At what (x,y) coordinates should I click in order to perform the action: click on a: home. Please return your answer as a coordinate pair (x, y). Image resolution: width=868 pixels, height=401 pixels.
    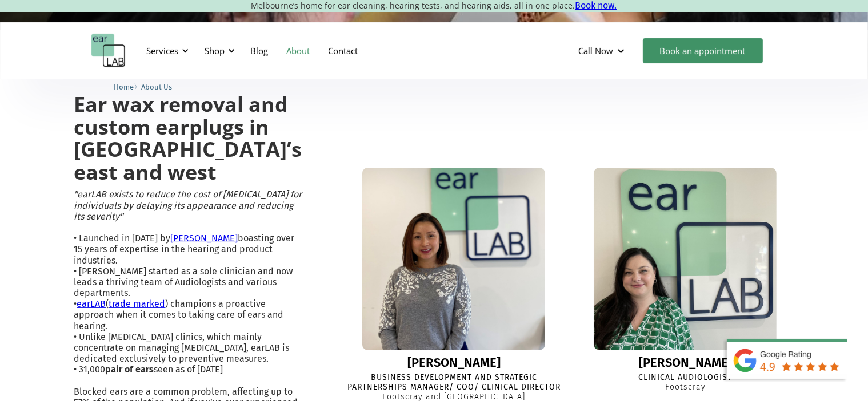
    Looking at the image, I should click on (108, 51).